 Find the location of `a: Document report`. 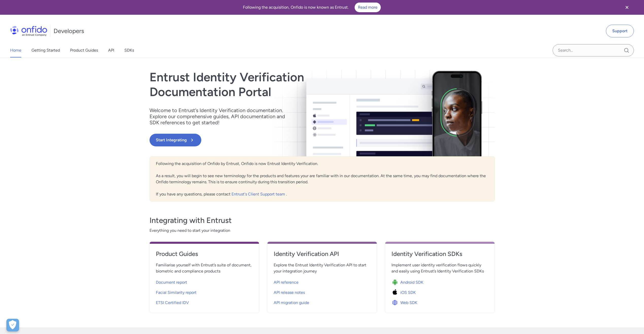

a: Document report is located at coordinates (205, 282).